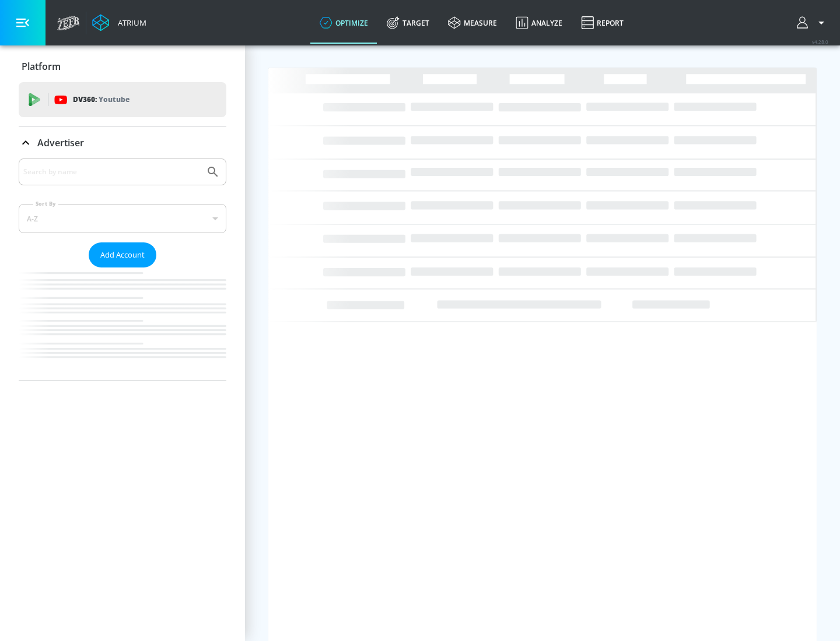  What do you see at coordinates (344, 23) in the screenshot?
I see `a: optimize` at bounding box center [344, 23].